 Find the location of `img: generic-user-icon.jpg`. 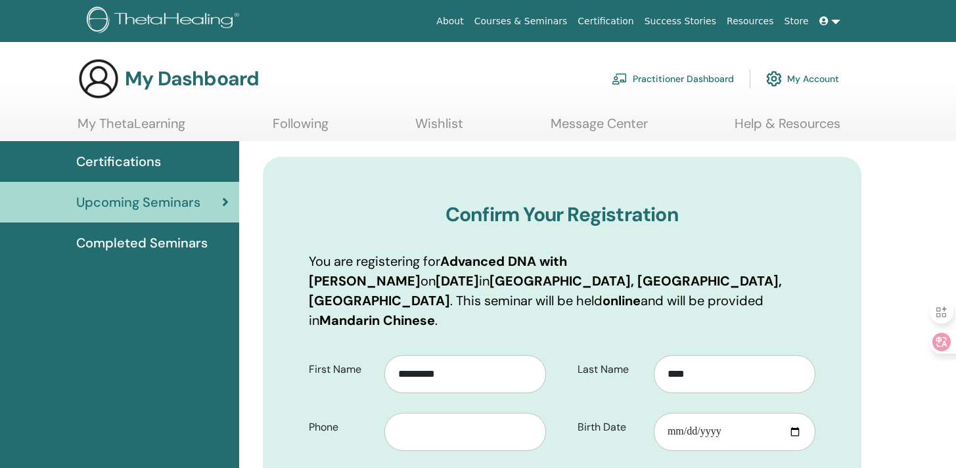

img: generic-user-icon.jpg is located at coordinates (99, 79).